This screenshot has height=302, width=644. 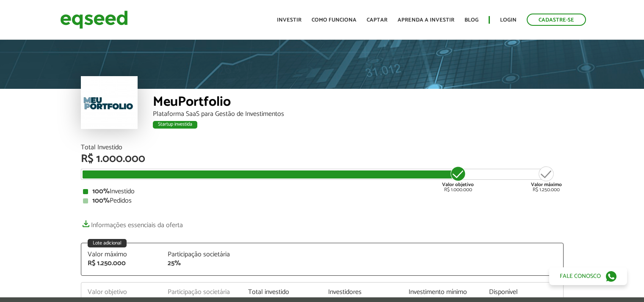 What do you see at coordinates (282, 292) in the screenshot?
I see `div: Total investido` at bounding box center [282, 292].